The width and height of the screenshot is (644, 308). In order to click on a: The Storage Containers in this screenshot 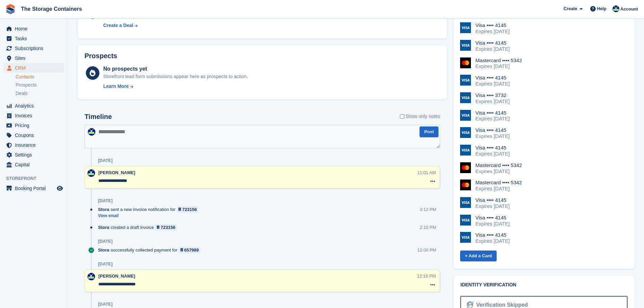, I will do `click(52, 9)`.